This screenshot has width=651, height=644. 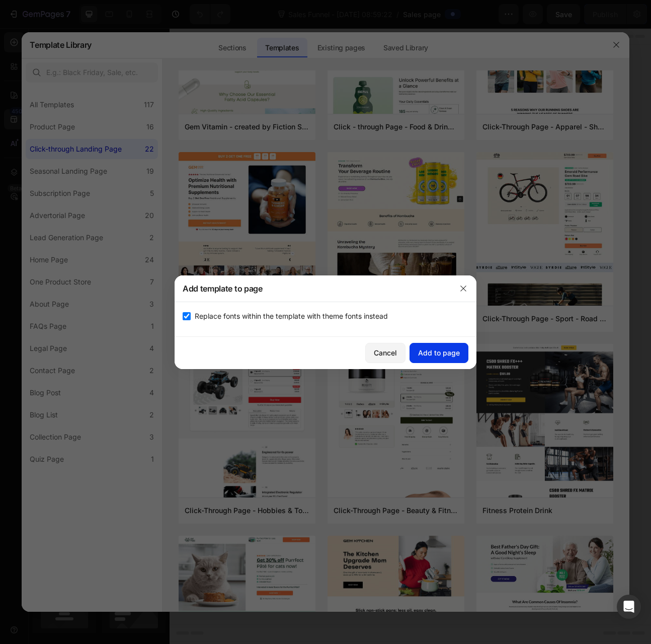 I want to click on button: Cancel, so click(x=385, y=353).